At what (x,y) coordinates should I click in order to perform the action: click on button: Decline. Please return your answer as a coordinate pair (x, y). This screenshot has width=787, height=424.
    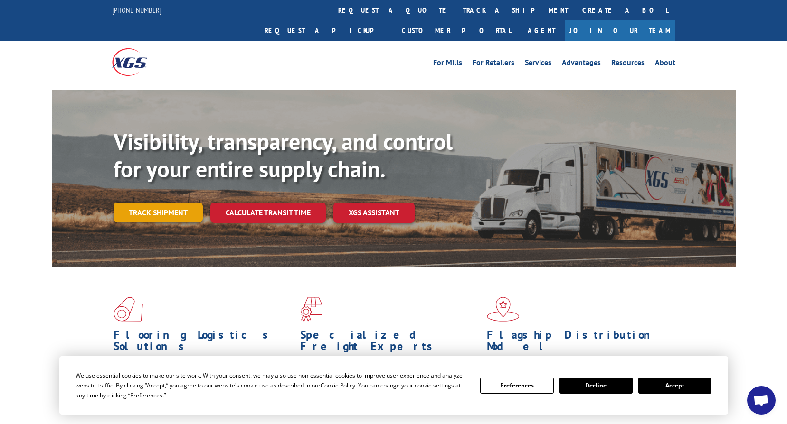
    Looking at the image, I should click on (596, 386).